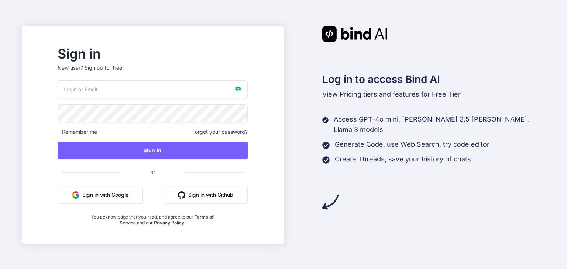  I want to click on div: You acknowledge that you read, and agree to our and our, so click(153, 218).